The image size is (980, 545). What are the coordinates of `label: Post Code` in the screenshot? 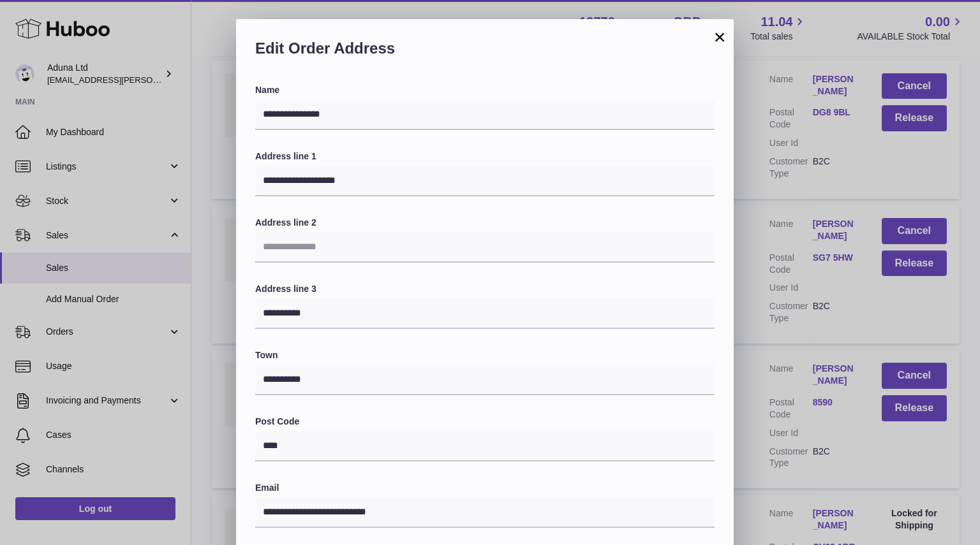 It's located at (485, 421).